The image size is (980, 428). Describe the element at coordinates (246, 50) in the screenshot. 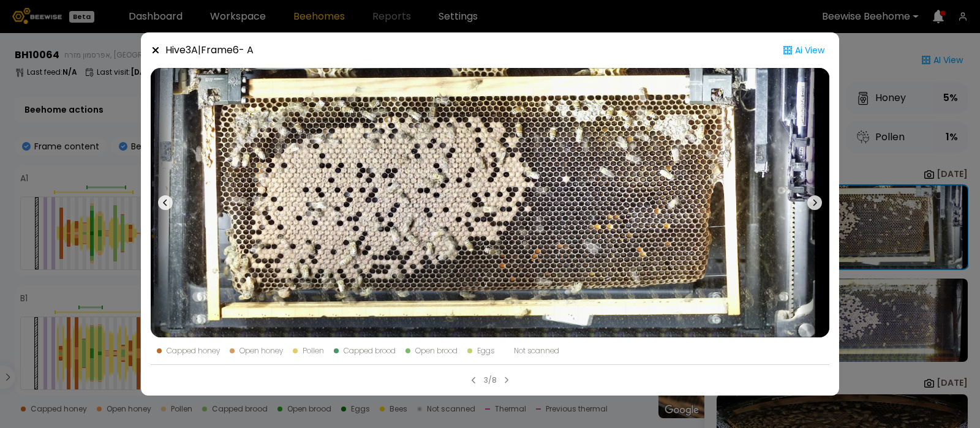

I see `span: - A` at that location.